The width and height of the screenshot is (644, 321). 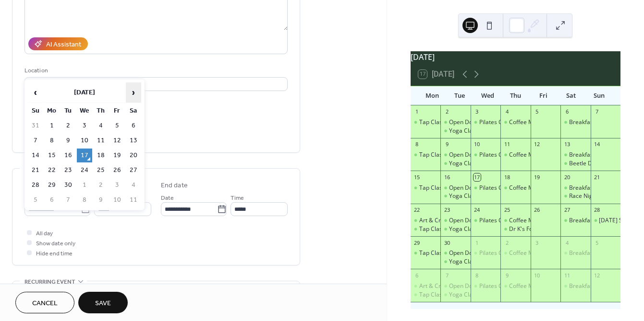 I want to click on div: Sun, so click(x=599, y=96).